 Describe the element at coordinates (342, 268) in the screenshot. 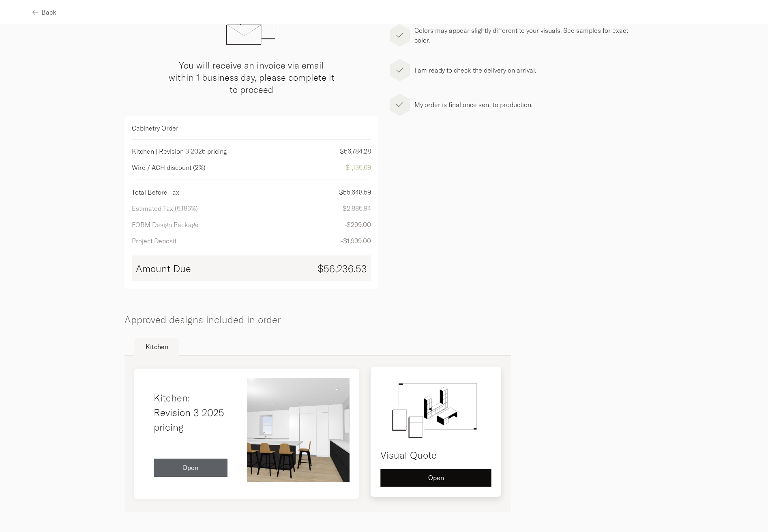

I see `h4: $56,236.53` at that location.